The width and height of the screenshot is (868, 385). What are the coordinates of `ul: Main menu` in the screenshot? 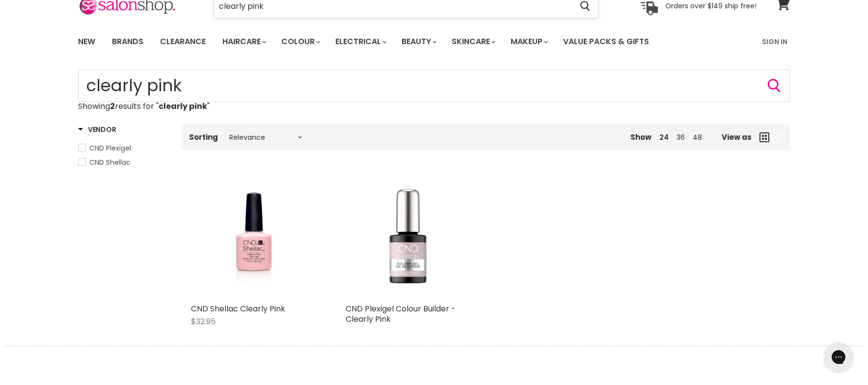 It's located at (388, 42).